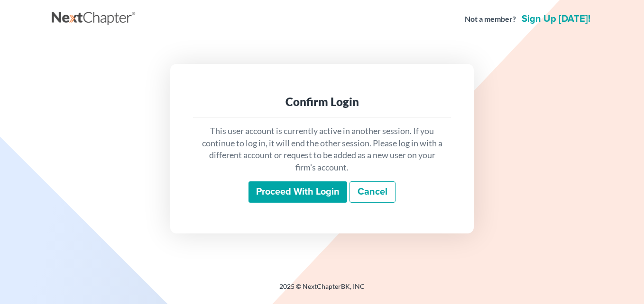 The width and height of the screenshot is (644, 304). What do you see at coordinates (298, 192) in the screenshot?
I see `input: Proceed with login` at bounding box center [298, 192].